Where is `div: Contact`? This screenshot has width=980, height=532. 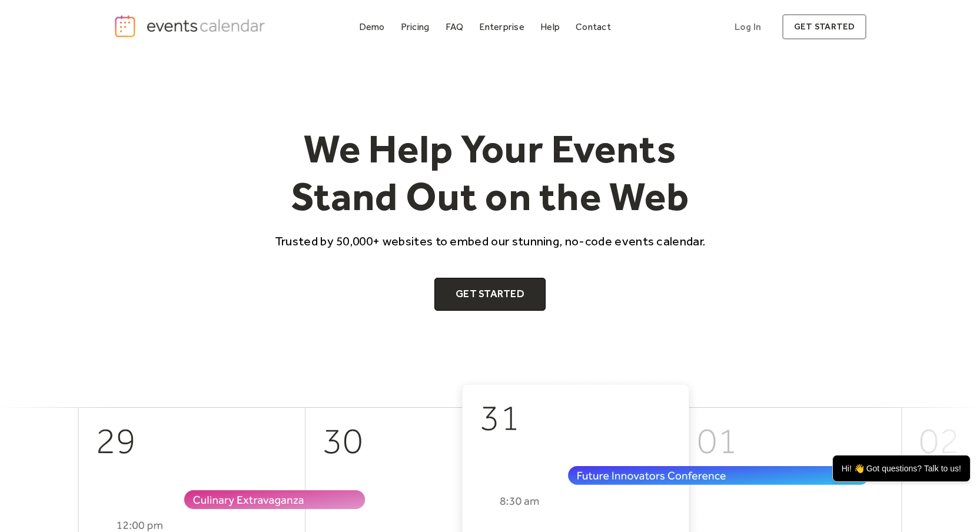
div: Contact is located at coordinates (594, 27).